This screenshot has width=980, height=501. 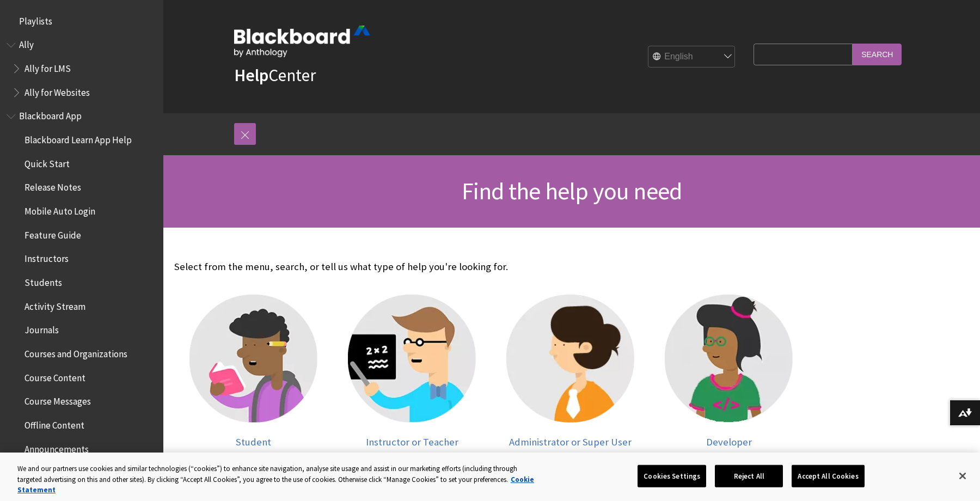 What do you see at coordinates (749, 476) in the screenshot?
I see `button: Reject All` at bounding box center [749, 476].